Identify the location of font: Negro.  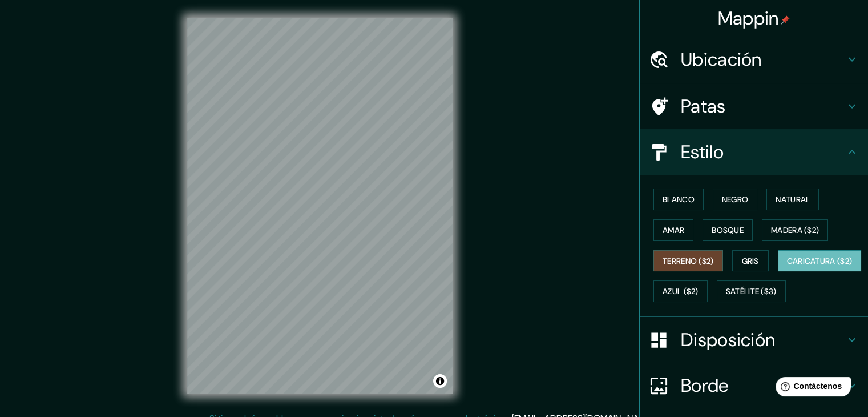
(735, 199).